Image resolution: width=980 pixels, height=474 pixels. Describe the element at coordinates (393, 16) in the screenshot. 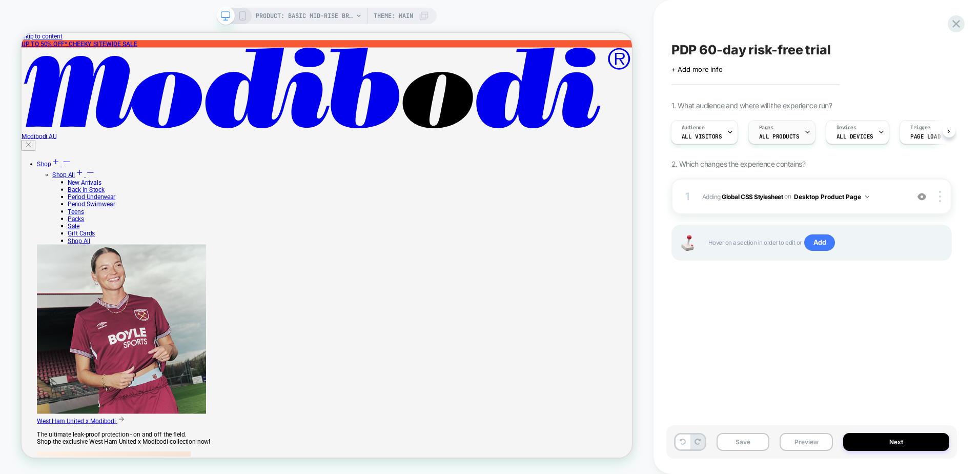

I see `span: Theme: MAIN` at that location.